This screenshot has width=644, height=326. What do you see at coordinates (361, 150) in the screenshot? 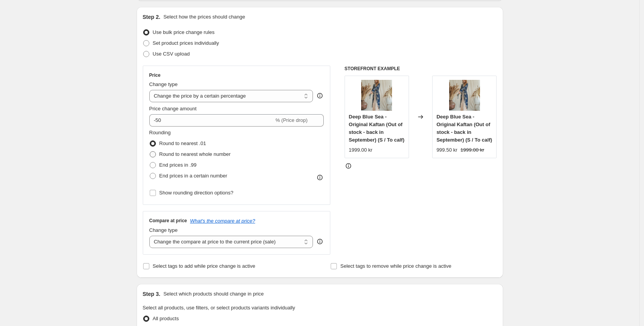
I see `div: 1999.00 kr` at bounding box center [361, 150].